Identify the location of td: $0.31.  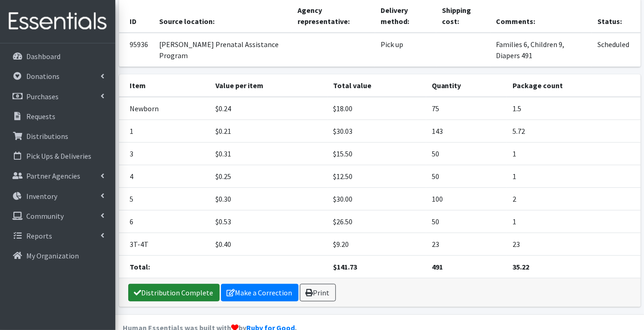
(268, 153).